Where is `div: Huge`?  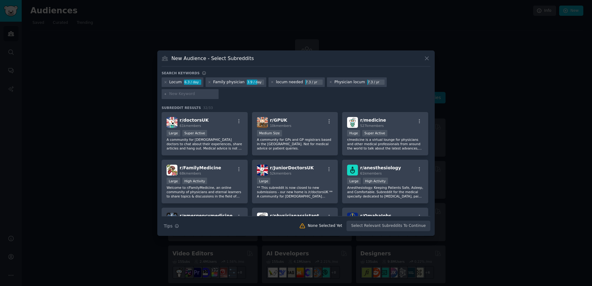
div: Huge is located at coordinates (354, 133).